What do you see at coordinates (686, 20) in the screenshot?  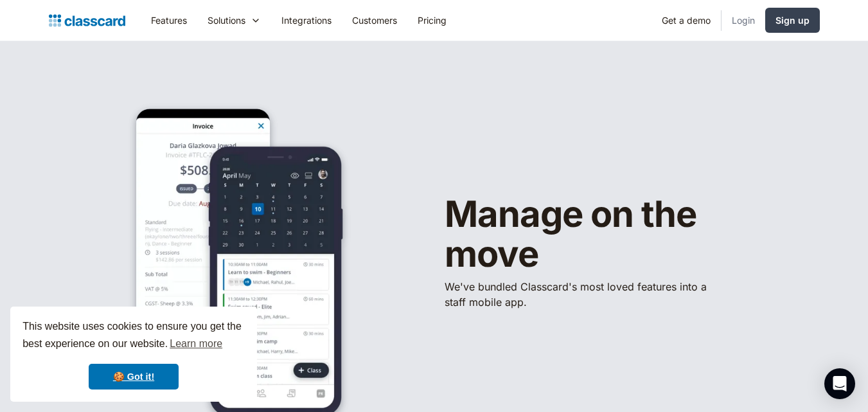 I see `a: Get a demo` at bounding box center [686, 20].